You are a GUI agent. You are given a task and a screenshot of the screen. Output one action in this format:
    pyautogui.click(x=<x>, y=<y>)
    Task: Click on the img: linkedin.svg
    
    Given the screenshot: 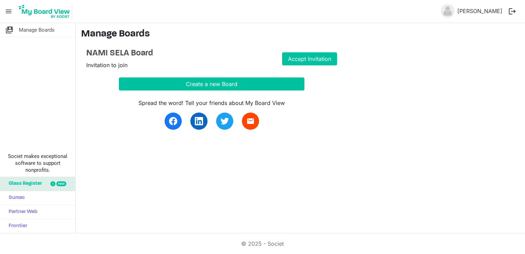 What is the action you would take?
    pyautogui.click(x=199, y=121)
    